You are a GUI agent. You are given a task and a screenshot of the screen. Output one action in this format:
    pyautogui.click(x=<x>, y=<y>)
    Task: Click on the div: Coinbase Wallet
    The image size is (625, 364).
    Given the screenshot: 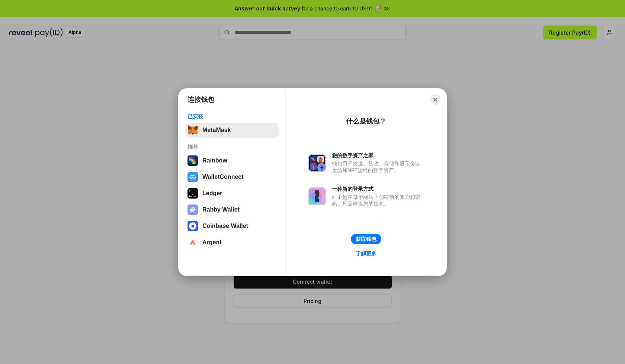 What is the action you would take?
    pyautogui.click(x=225, y=226)
    